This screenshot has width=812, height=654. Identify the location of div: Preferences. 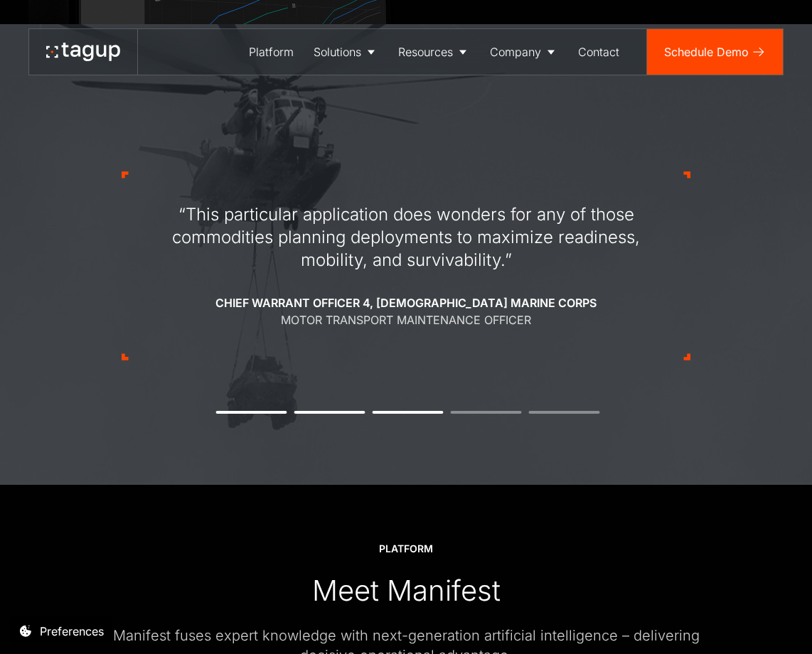
(72, 631).